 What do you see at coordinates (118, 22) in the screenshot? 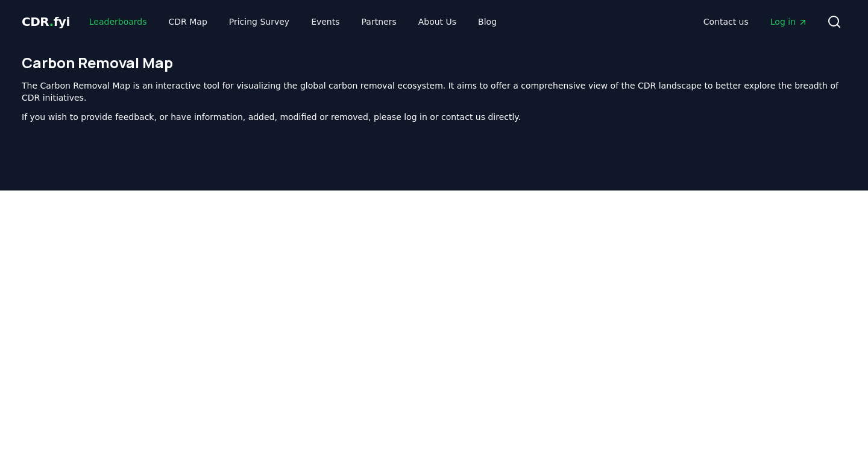
I see `a: Leaderboards` at bounding box center [118, 22].